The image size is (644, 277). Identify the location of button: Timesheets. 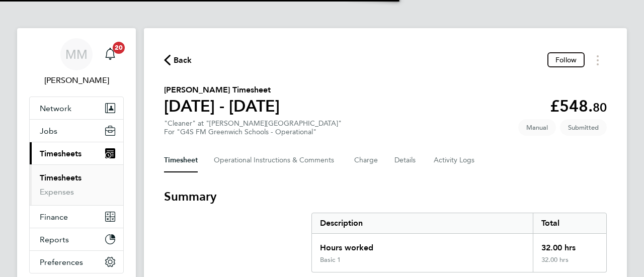
(77, 153).